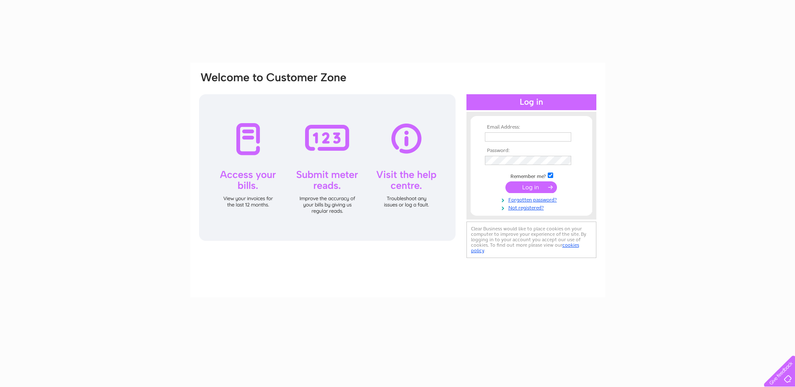  Describe the element at coordinates (532, 199) in the screenshot. I see `a: Forgotten password?` at that location.